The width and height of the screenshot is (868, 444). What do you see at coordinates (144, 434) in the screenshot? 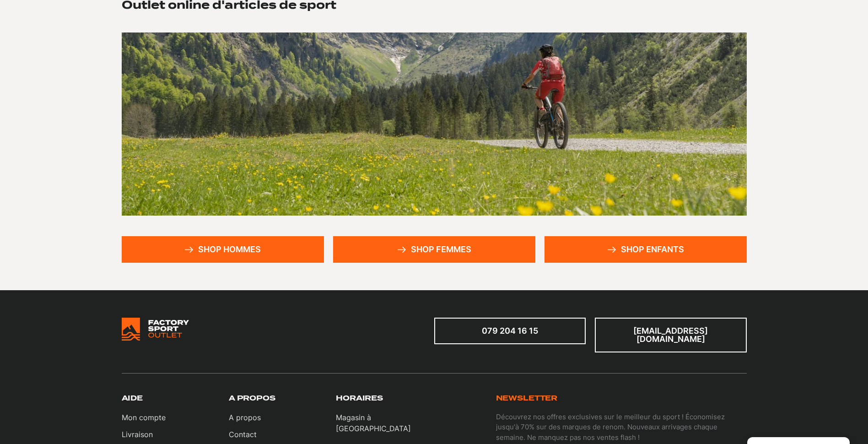
I see `a: Livraison` at bounding box center [144, 434].